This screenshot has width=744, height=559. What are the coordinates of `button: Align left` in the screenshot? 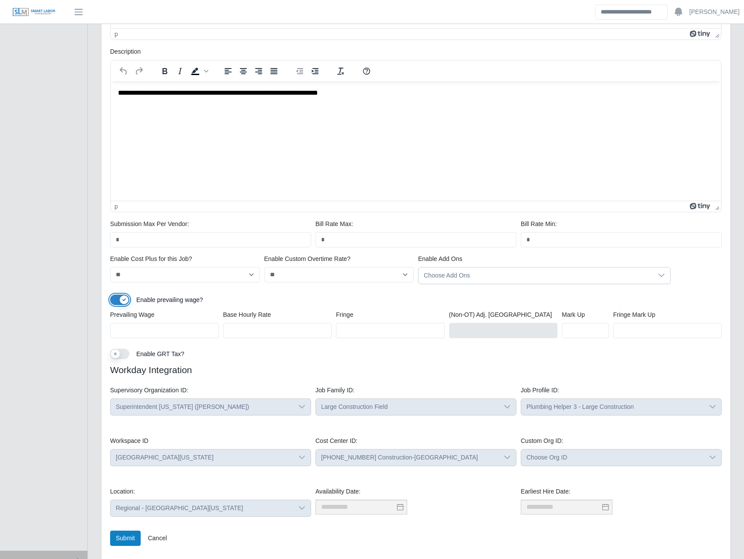 It's located at (228, 71).